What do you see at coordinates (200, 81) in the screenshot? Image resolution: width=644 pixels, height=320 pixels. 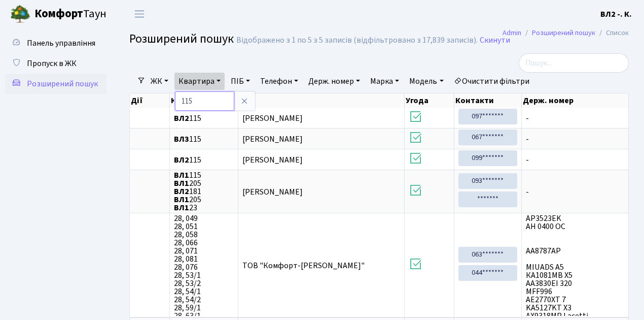 I see `a: Квартира` at bounding box center [200, 81].